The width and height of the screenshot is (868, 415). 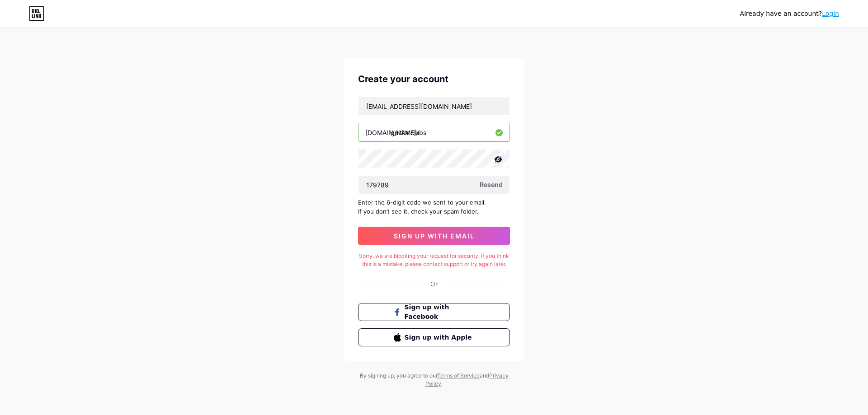 I want to click on input: Email, so click(x=434, y=106).